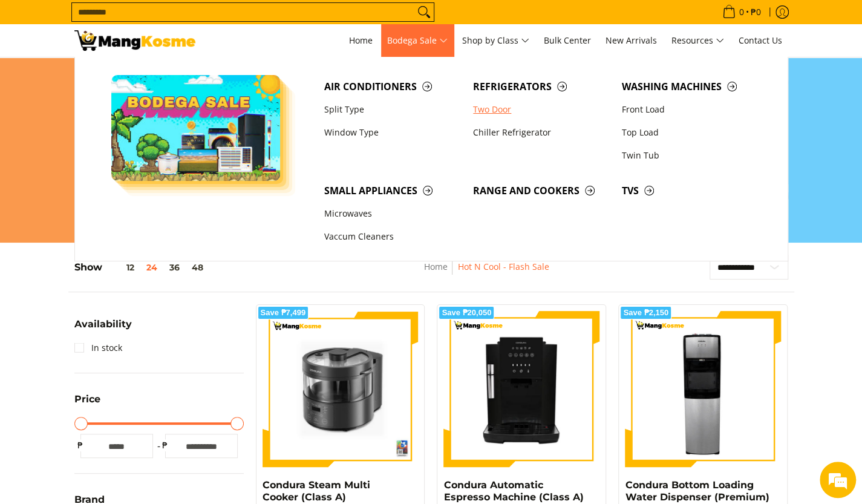 The width and height of the screenshot is (862, 504). Describe the element at coordinates (760, 40) in the screenshot. I see `span: Contact Us` at that location.